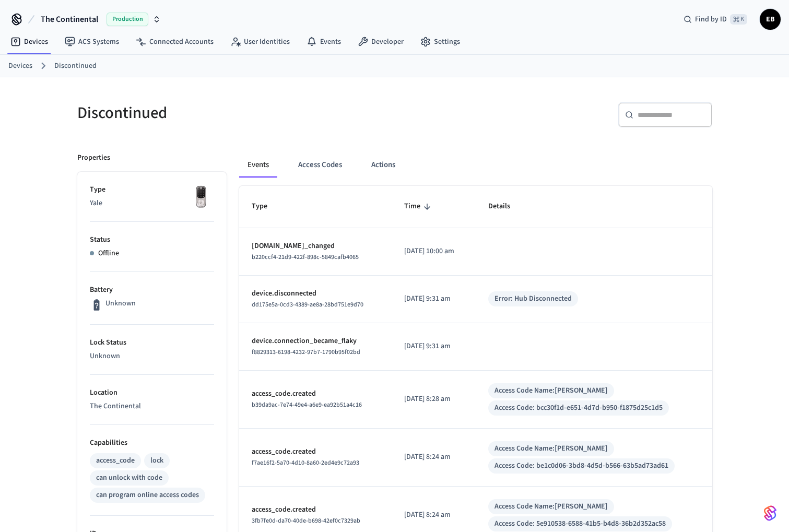 The width and height of the screenshot is (789, 532). Describe the element at coordinates (476, 165) in the screenshot. I see `div: ant example` at that location.